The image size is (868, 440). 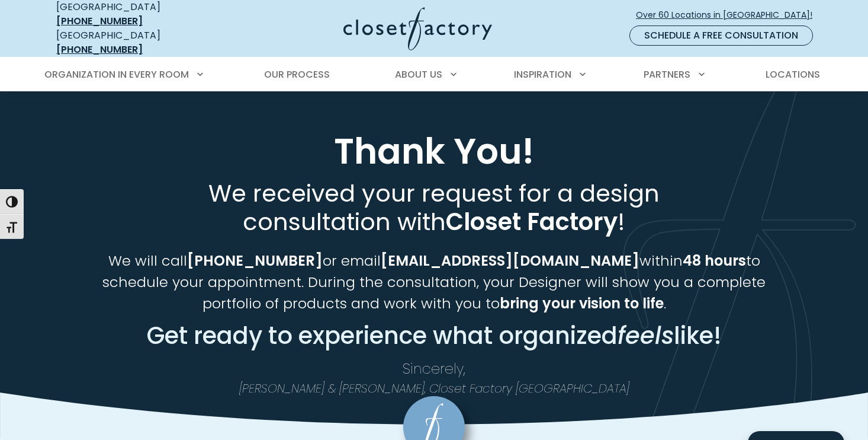 What do you see at coordinates (418, 28) in the screenshot?
I see `img: Closet Factory Logo` at bounding box center [418, 28].